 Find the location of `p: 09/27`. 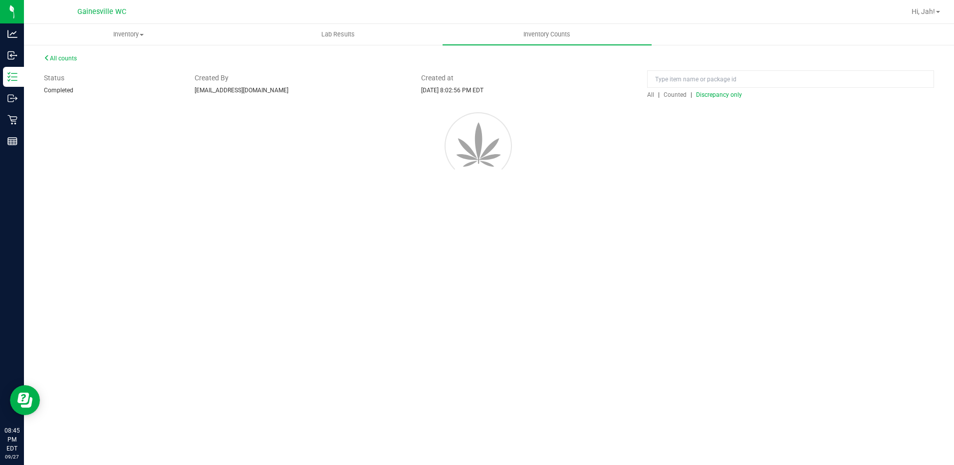

p: 09/27 is located at coordinates (12, 456).